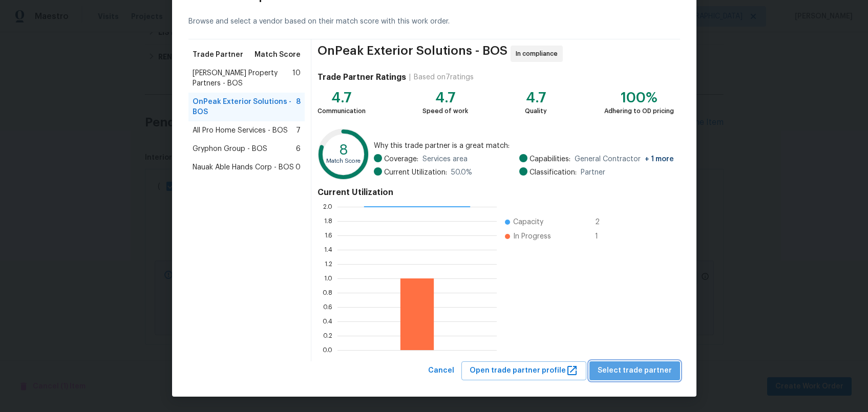 The image size is (868, 412). Describe the element at coordinates (297, 79) in the screenshot. I see `span: 10` at that location.